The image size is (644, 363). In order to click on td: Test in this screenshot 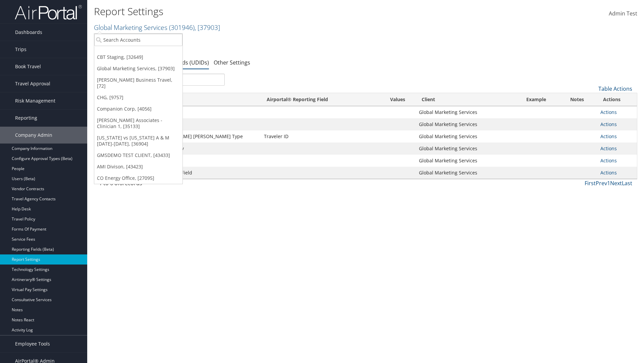, I will do `click(206, 112)`.